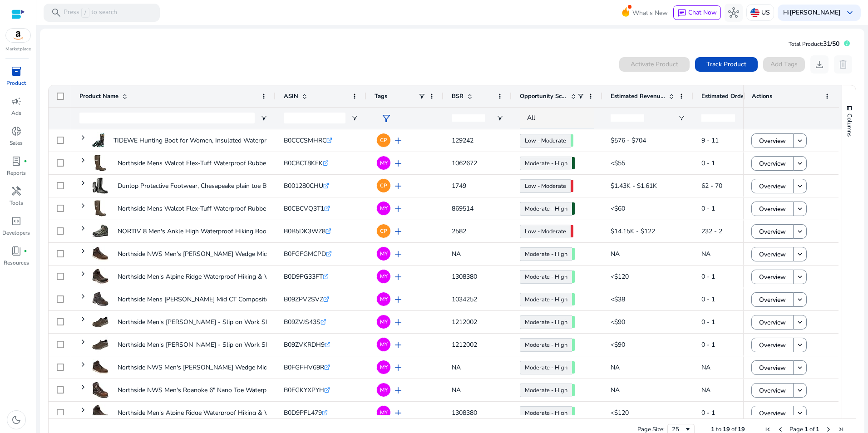 This screenshot has width=868, height=433. What do you see at coordinates (762, 96) in the screenshot?
I see `span: Actions` at bounding box center [762, 96].